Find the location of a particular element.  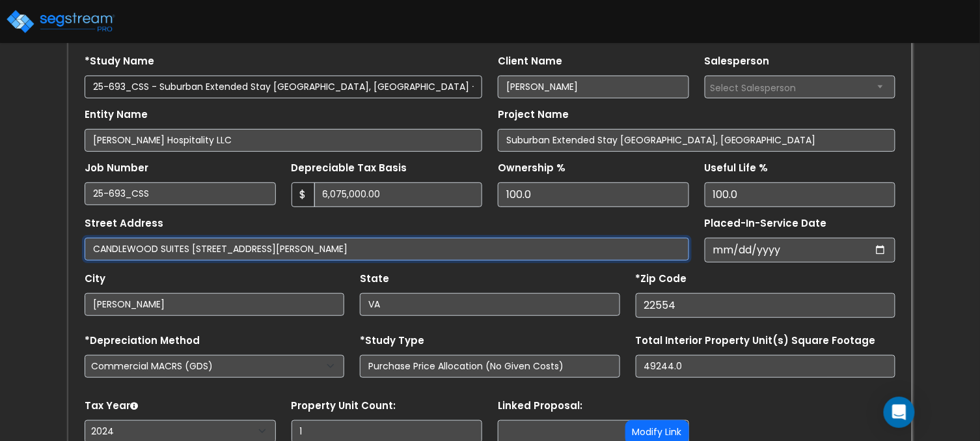

label: State is located at coordinates (374, 279).